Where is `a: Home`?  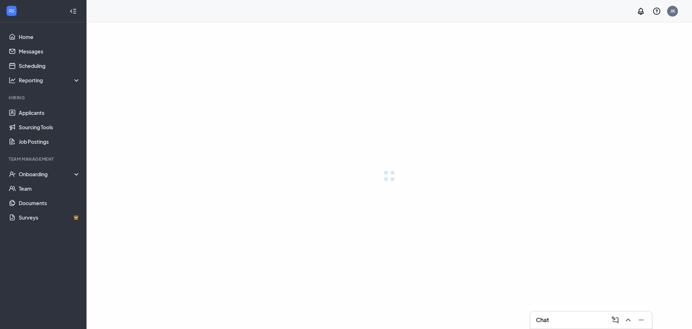 a: Home is located at coordinates (49, 37).